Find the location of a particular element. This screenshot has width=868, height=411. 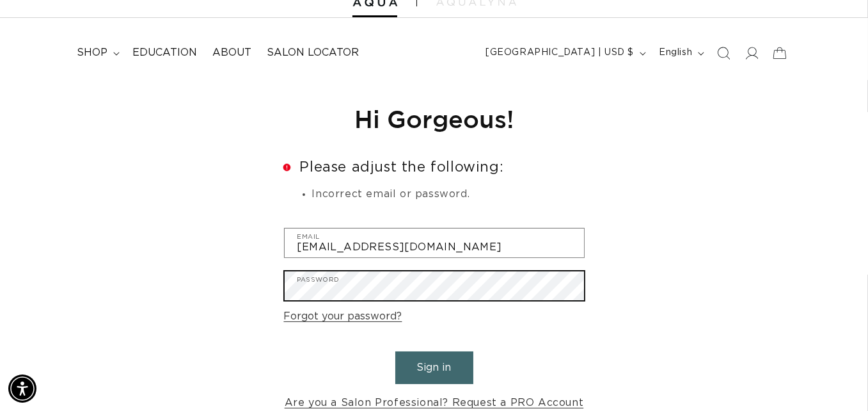

a: About is located at coordinates (232, 52).